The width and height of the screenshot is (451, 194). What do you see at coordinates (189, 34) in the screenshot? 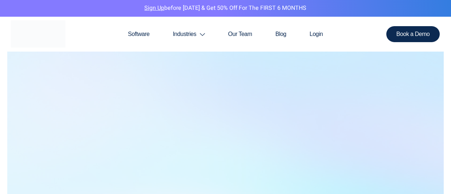
I see `a: Industries` at bounding box center [189, 34].